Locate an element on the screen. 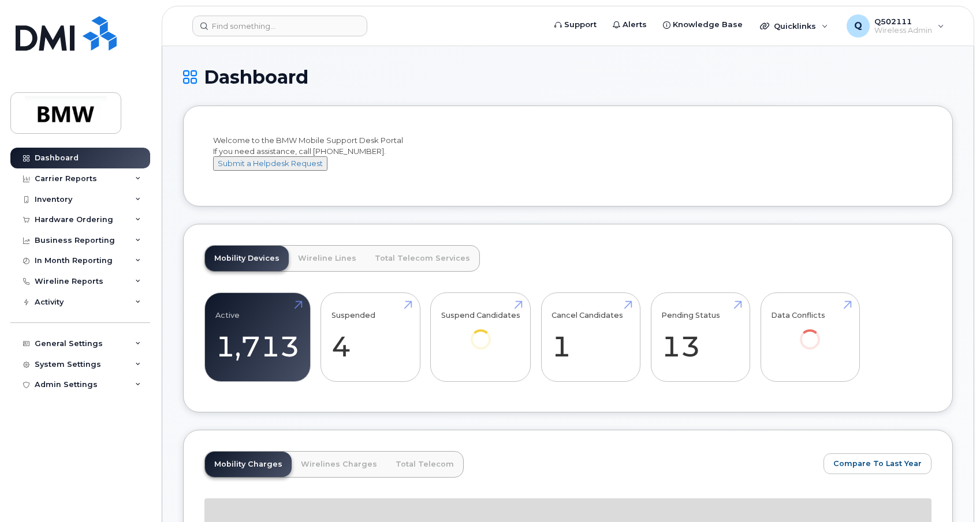 This screenshot has height=522, width=980. a: Active 1,713 is located at coordinates (257, 338).